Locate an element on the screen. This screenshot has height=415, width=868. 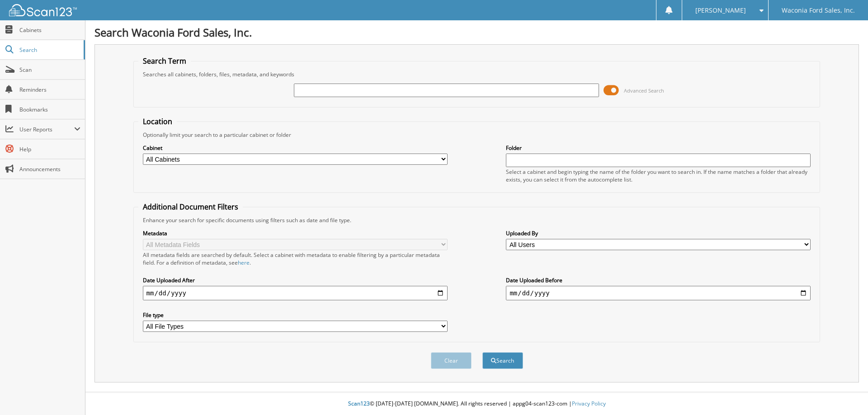
label: Metadata is located at coordinates (295, 233).